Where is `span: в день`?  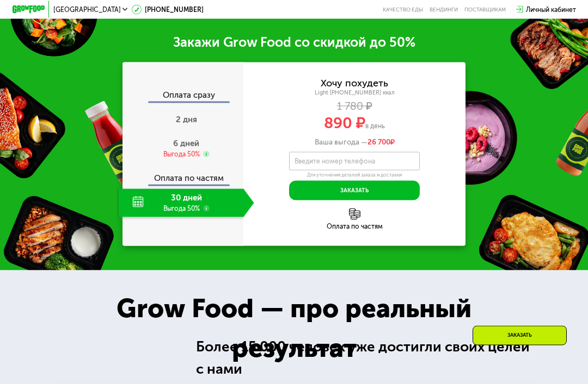
span: в день is located at coordinates (375, 126).